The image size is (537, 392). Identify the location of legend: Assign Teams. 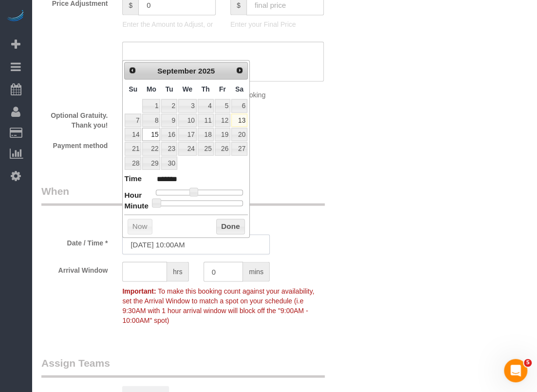
(183, 366).